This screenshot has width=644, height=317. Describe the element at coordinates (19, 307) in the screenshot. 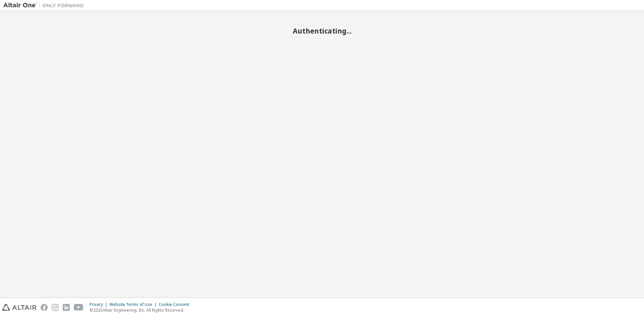

I see `img: altair_logo.svg` at that location.